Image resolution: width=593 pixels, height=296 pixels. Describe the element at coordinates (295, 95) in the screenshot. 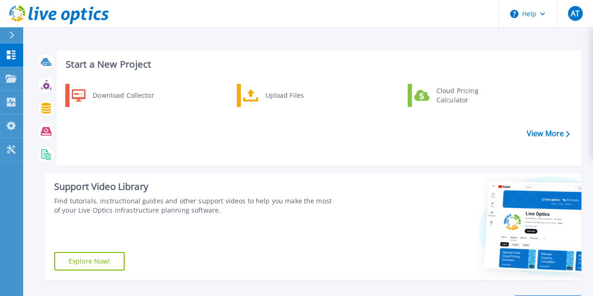

I see `div: Upload Files` at that location.